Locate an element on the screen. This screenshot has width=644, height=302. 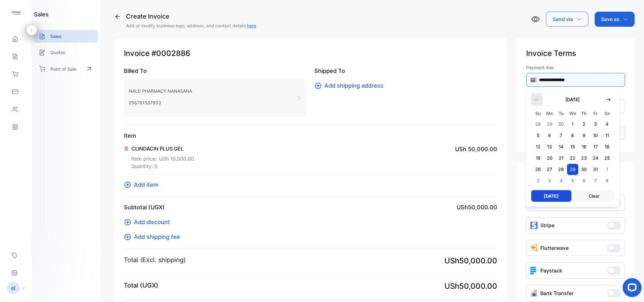
p: el is located at coordinates (13, 288).